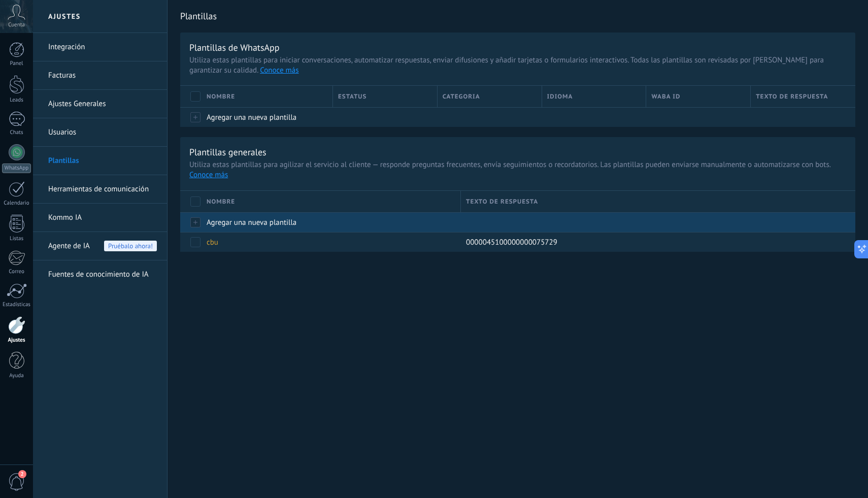  What do you see at coordinates (103, 161) in the screenshot?
I see `a: Plantillas` at bounding box center [103, 161].